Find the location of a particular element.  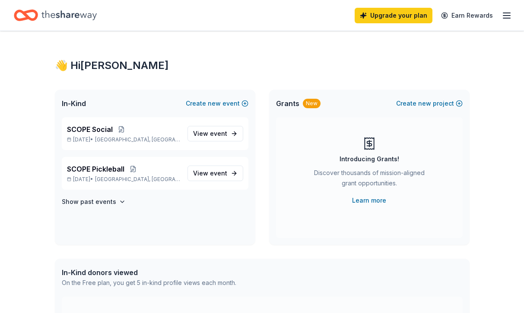

a: Learn more is located at coordinates (369, 201).